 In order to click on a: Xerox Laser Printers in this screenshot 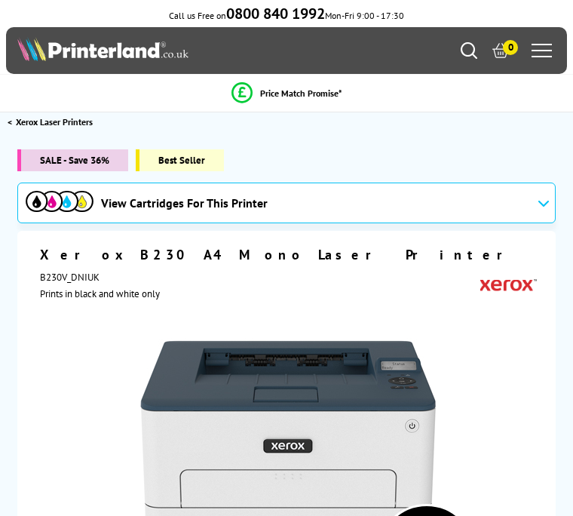, I will do `click(56, 121)`.